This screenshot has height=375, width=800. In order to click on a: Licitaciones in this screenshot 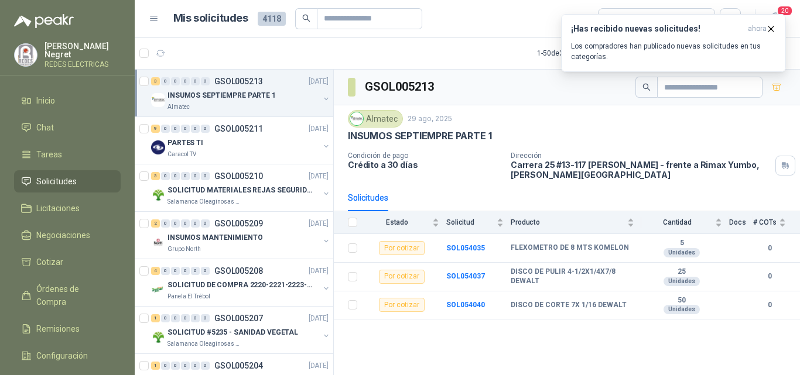, I will do `click(67, 208)`.